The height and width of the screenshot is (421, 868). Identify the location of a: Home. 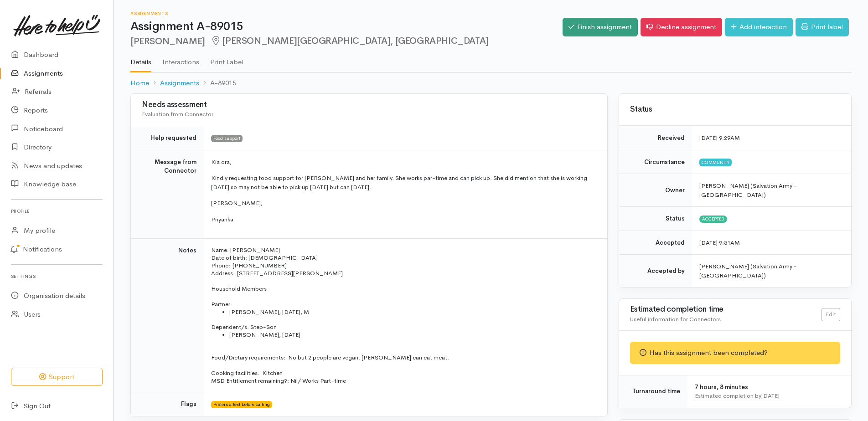
(139, 83).